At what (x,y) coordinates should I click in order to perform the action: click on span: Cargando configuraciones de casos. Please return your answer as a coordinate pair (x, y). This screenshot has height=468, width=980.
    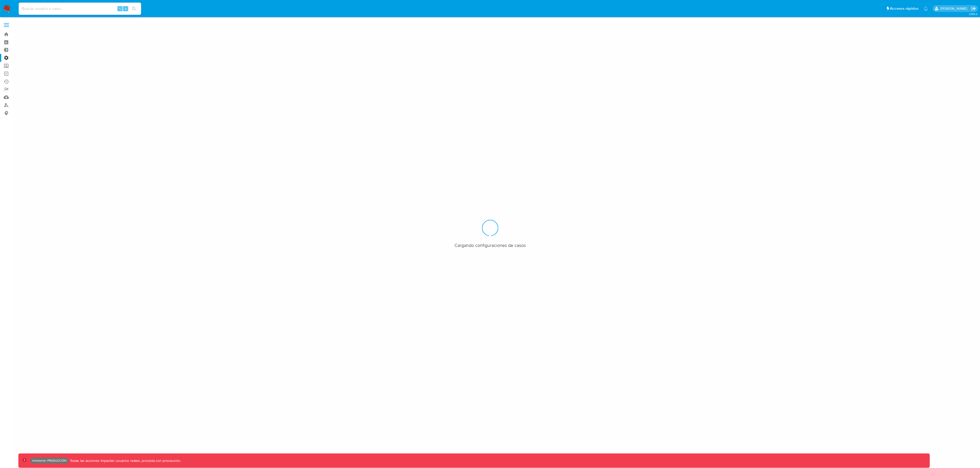
    Looking at the image, I should click on (490, 245).